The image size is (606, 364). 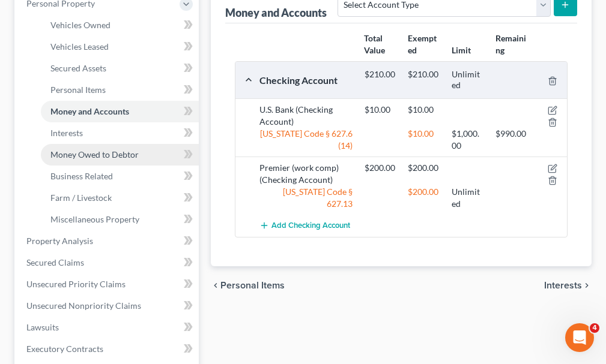 I want to click on span: Miscellaneous Property, so click(x=95, y=219).